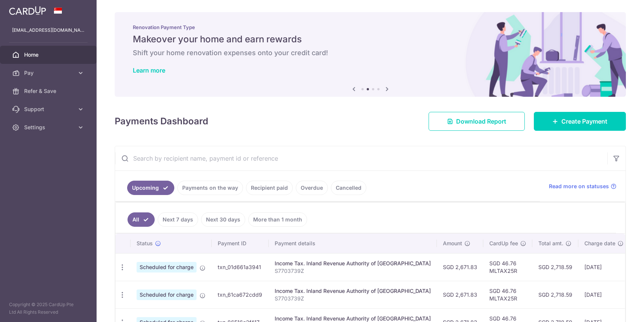 The width and height of the screenshot is (644, 322). What do you see at coordinates (600, 243) in the screenshot?
I see `span: Charge date` at bounding box center [600, 243].